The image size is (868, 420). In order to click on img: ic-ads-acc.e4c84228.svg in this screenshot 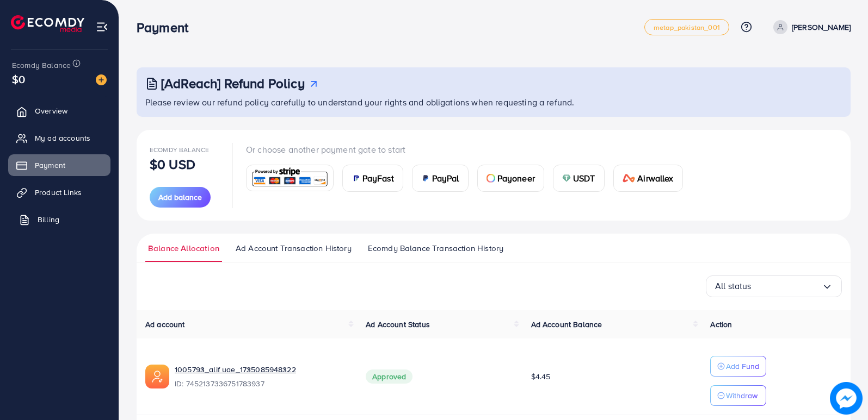, I will do `click(157, 377)`.